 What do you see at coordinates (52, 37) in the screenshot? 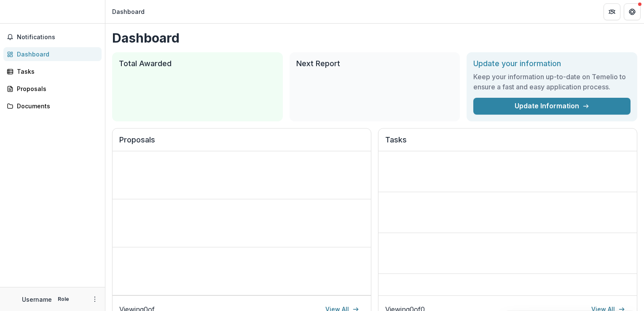
I see `button: Notifications` at bounding box center [52, 37].